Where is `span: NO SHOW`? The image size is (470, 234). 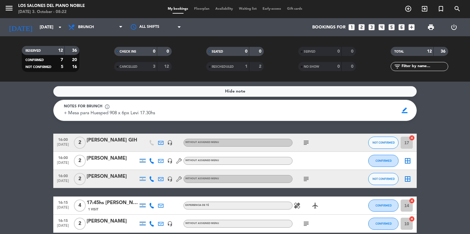 span: NO SHOW is located at coordinates (311, 67).